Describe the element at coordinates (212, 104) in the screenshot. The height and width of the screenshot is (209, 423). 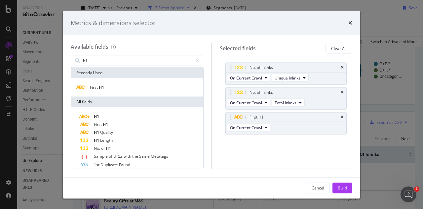
I see `div: modal` at that location.